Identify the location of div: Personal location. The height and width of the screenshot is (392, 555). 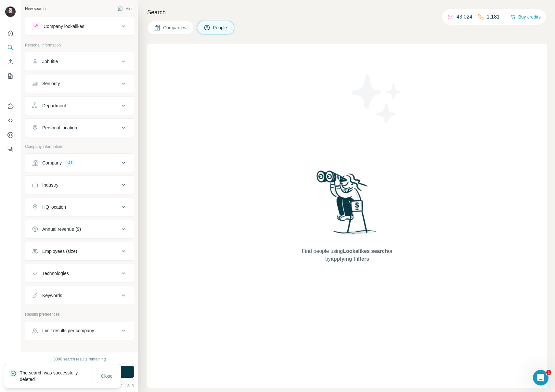
(60, 128).